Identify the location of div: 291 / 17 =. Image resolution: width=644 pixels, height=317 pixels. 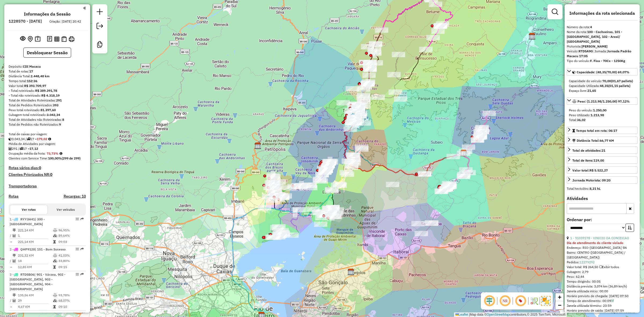
(47, 149).